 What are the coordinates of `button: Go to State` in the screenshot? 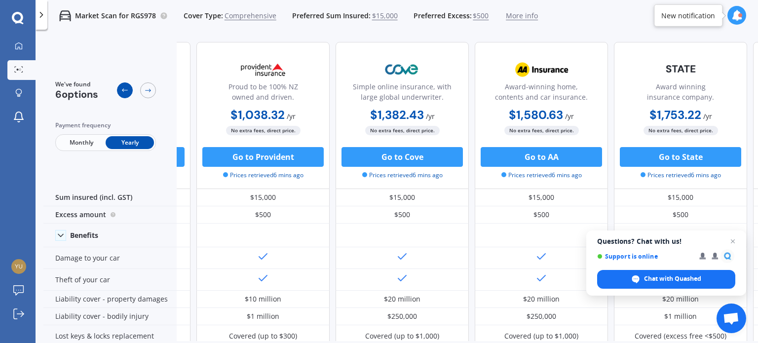 It's located at (680, 157).